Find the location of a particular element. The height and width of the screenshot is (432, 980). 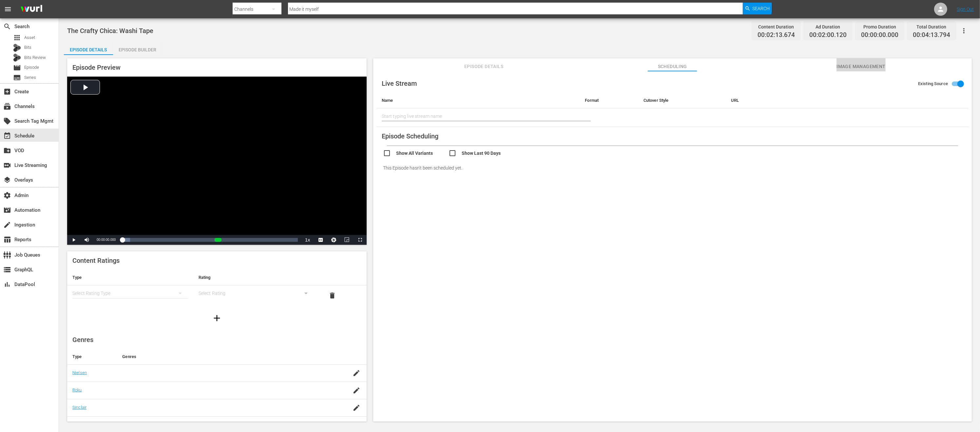

span: Search Tag Mgmt is located at coordinates (7, 121).